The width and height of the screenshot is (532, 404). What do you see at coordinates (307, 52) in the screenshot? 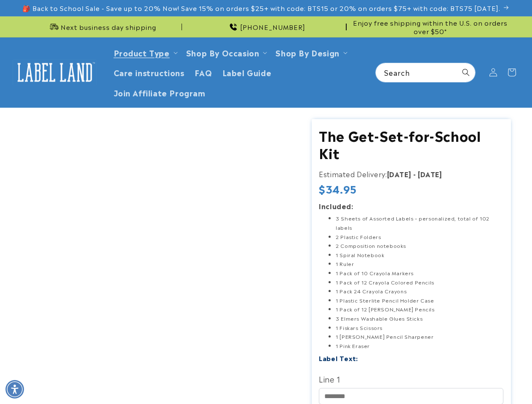
I see `a: Shop By Design` at bounding box center [307, 52].